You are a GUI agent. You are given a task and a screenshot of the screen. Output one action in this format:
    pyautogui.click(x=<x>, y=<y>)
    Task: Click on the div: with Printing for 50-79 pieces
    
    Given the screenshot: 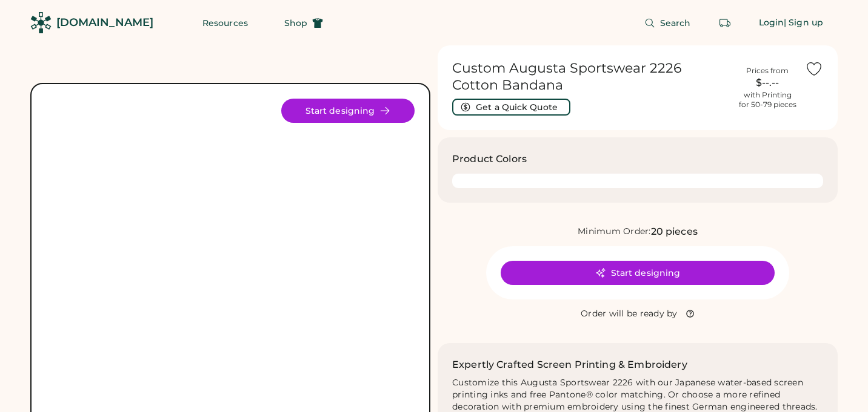 What is the action you would take?
    pyautogui.click(x=767, y=100)
    